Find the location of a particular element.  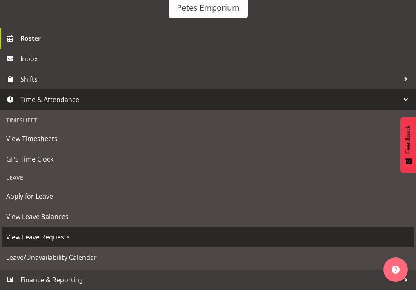

span: Finance & Reporting is located at coordinates (210, 280).